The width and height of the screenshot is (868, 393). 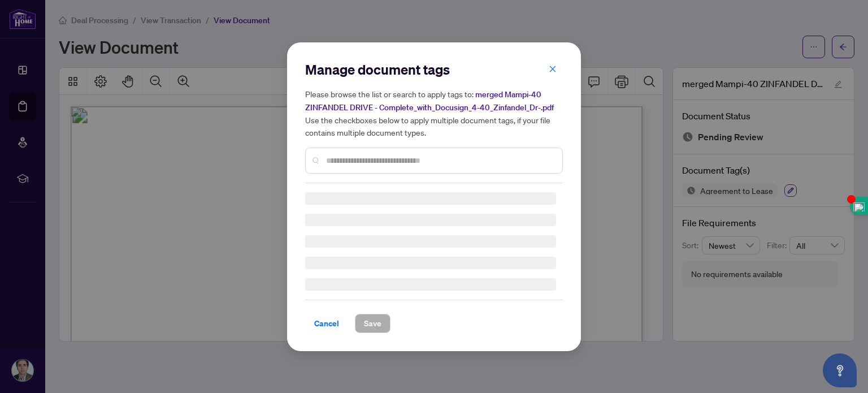 I want to click on h5: Please browse the list or search to apply tags to: Use the checkboxes below to apply multiple doc..., so click(x=434, y=113).